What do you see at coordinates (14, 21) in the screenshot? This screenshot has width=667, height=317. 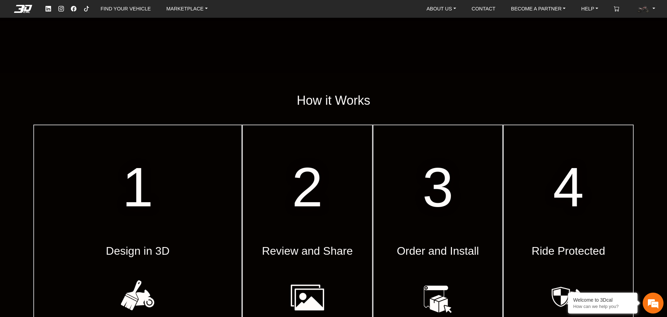 I see `img: website_grey.svg` at bounding box center [14, 21].